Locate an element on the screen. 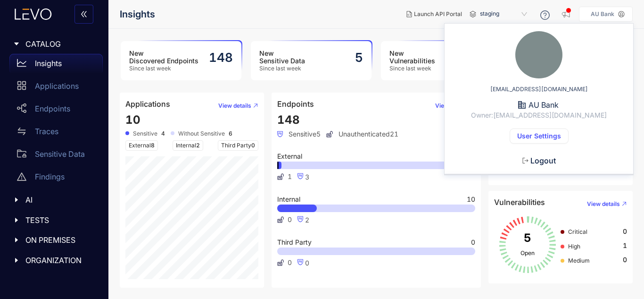 The height and width of the screenshot is (299, 644). div: TESTS is located at coordinates (54, 220).